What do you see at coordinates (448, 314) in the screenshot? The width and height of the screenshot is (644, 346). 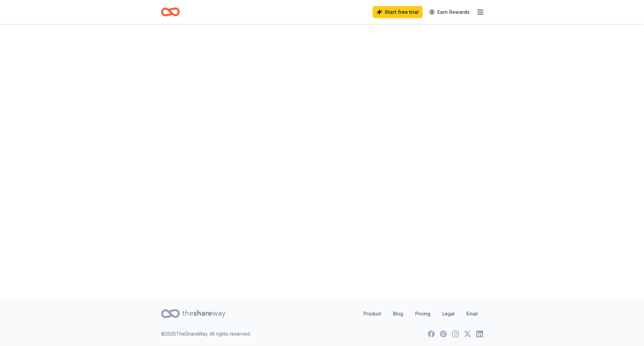 I see `a: Legal` at bounding box center [448, 314].